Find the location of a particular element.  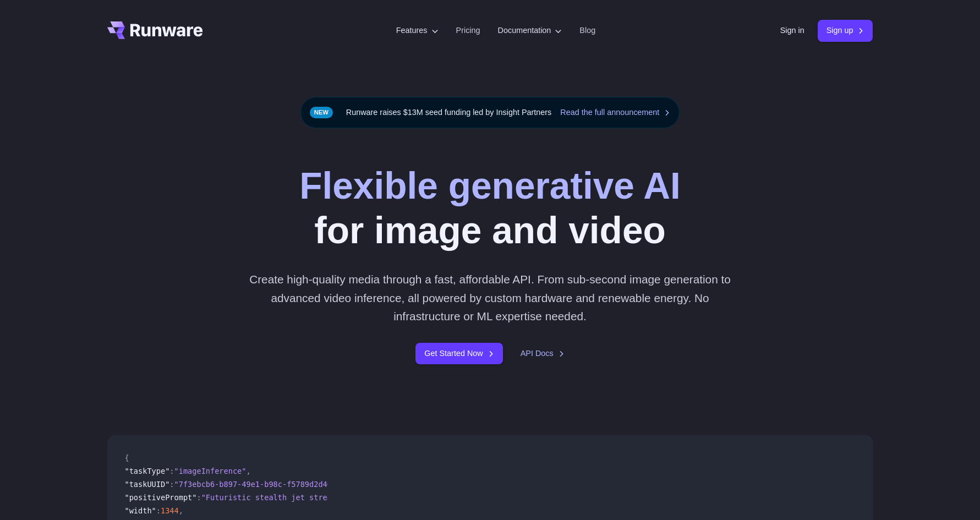

a: Blog is located at coordinates (587, 30).